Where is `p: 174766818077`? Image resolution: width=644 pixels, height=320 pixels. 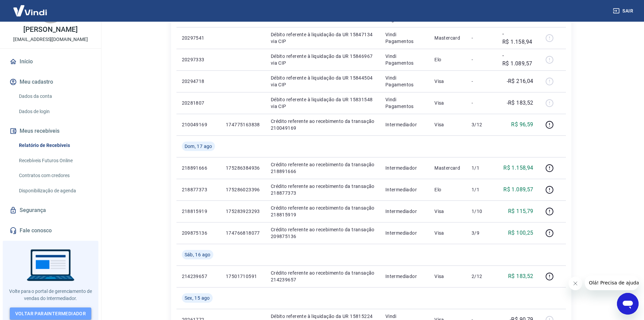 p: 174766818077 is located at coordinates (243, 233).